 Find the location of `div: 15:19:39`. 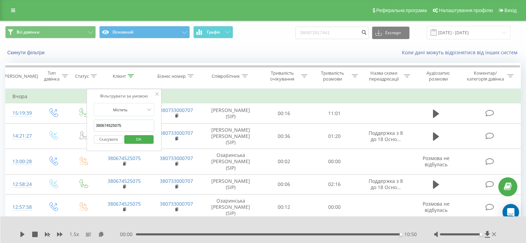

div: 15:19:39 is located at coordinates (21, 113).